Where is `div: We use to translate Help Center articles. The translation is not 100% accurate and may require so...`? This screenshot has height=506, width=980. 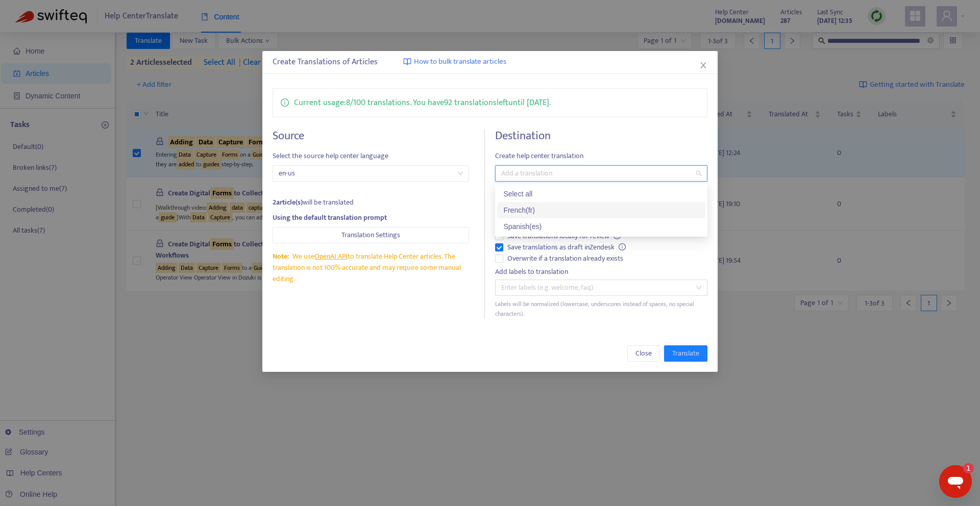 div: We use to translate Help Center articles. The translation is not 100% accurate and may require so... is located at coordinates (371, 267).